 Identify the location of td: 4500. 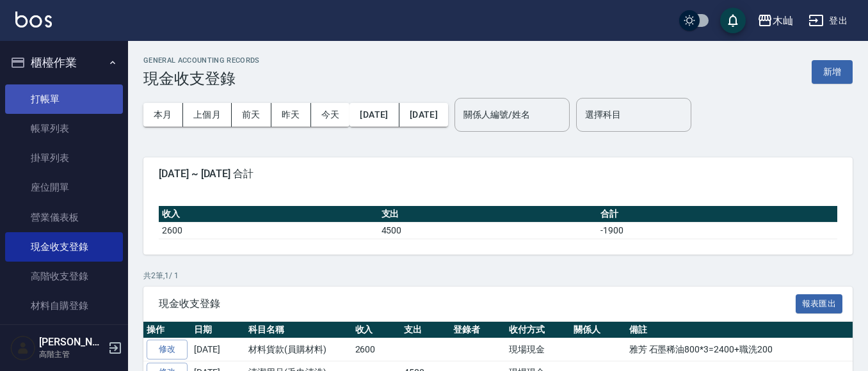
(488, 230).